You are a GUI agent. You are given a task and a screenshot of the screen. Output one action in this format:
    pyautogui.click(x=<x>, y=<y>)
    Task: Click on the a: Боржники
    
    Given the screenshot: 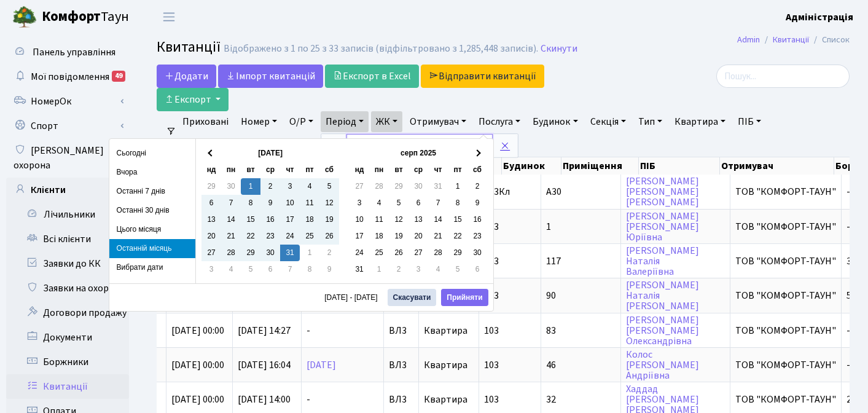 What is the action you would take?
    pyautogui.click(x=68, y=363)
    